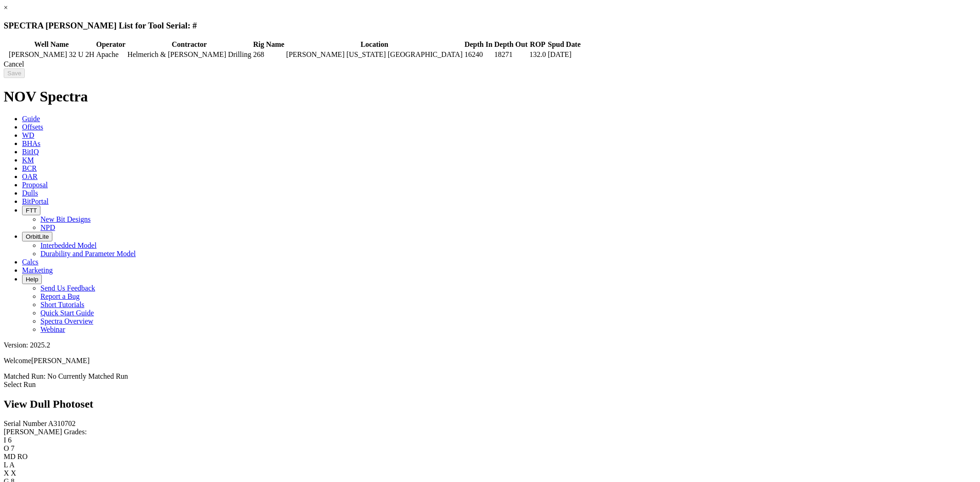  What do you see at coordinates (6, 465) in the screenshot?
I see `label: L` at bounding box center [6, 465].